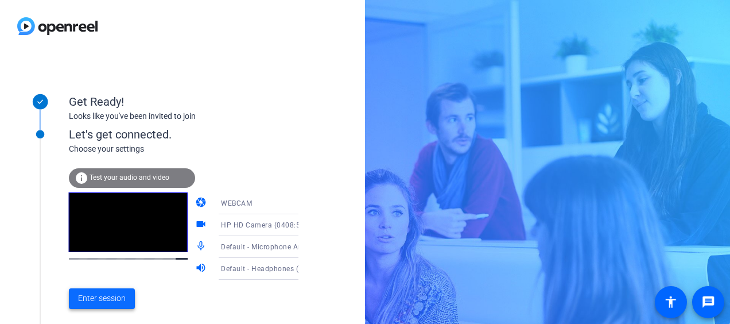 This screenshot has width=730, height=324. I want to click on span: HP HD Camera (0408:5347), so click(268, 224).